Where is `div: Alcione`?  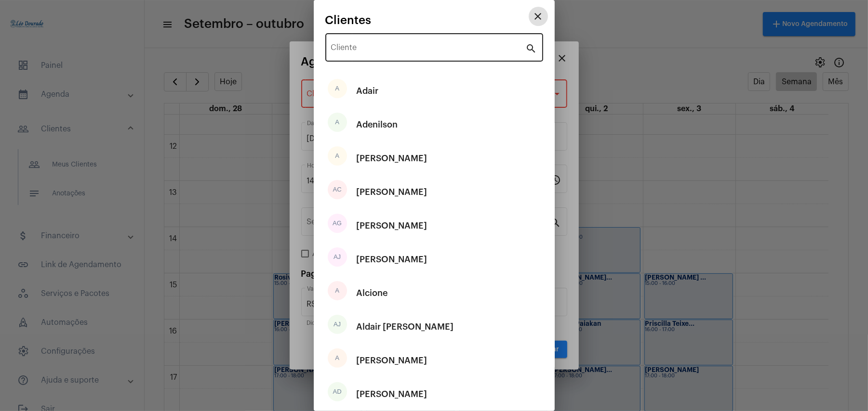 div: Alcione is located at coordinates (372, 293).